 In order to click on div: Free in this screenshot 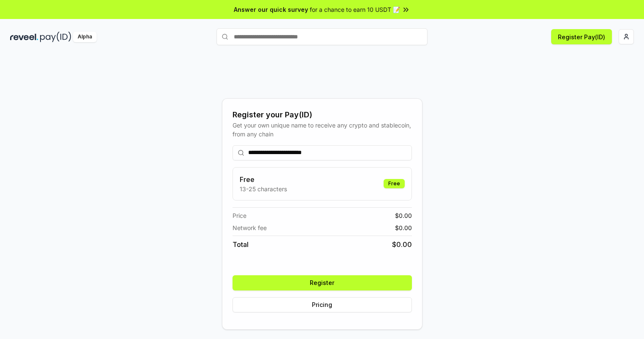, I will do `click(394, 184)`.